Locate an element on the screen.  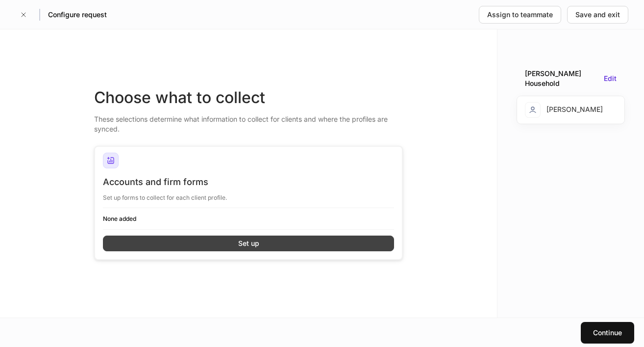
div: Choose what to collect is located at coordinates (249, 97).